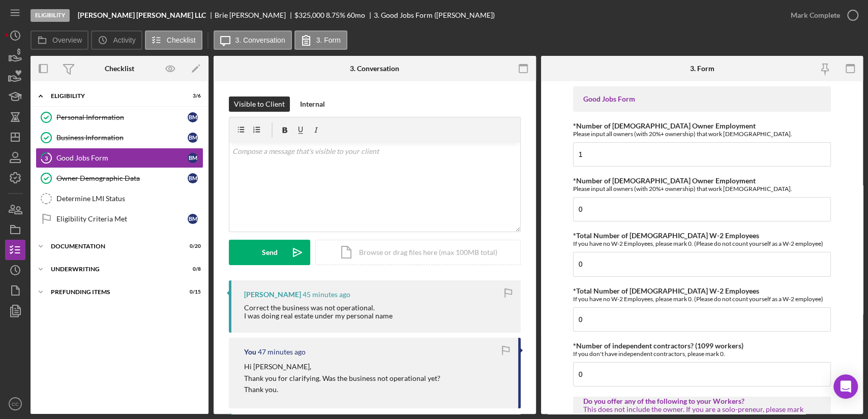 The height and width of the screenshot is (419, 868). What do you see at coordinates (701, 353) in the screenshot?
I see `div: If you don't have independent contractors, please mark 0.` at bounding box center [701, 353].